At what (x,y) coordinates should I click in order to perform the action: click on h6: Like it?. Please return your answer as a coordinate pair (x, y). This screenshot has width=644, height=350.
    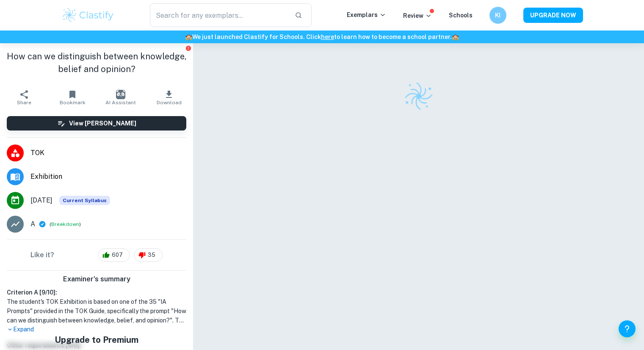
    Looking at the image, I should click on (42, 255).